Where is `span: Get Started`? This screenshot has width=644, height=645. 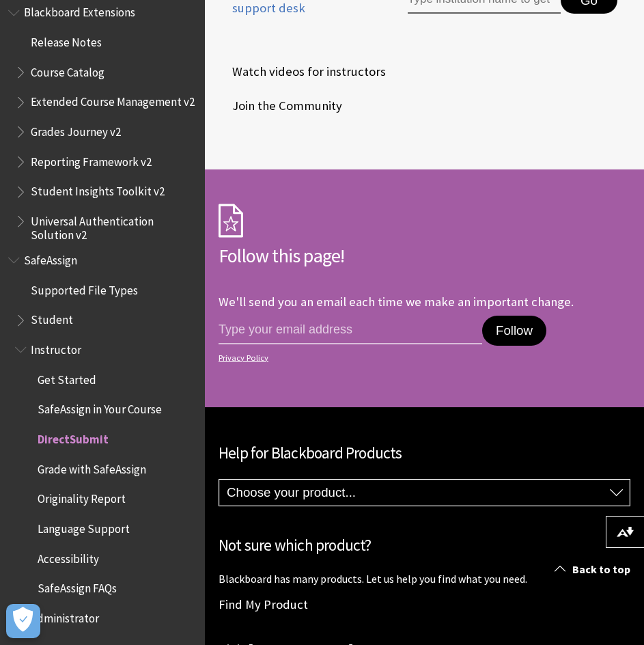 span: Get Started is located at coordinates (67, 377).